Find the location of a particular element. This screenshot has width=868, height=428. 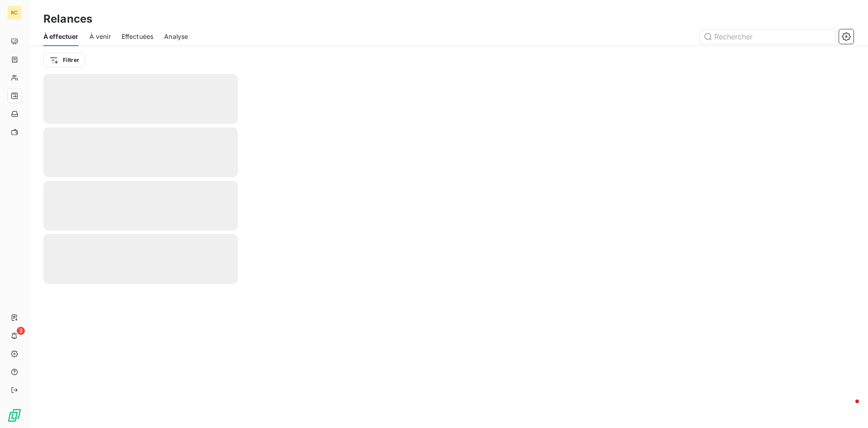

h3: Relances is located at coordinates (68, 19).